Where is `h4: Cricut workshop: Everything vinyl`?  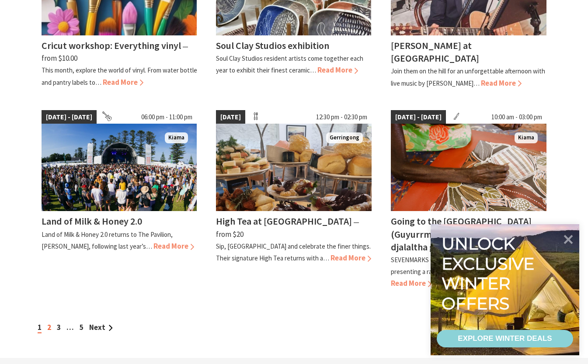 h4: Cricut workshop: Everything vinyl is located at coordinates (111, 46).